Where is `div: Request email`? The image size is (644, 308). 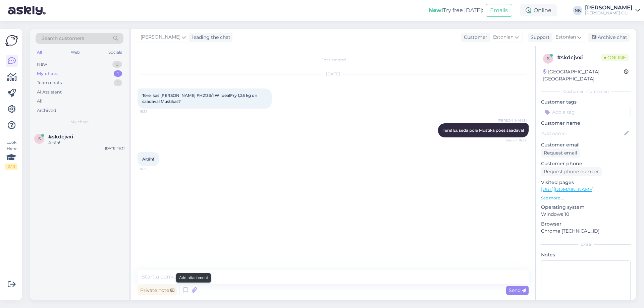
div: Request email is located at coordinates (561, 153).